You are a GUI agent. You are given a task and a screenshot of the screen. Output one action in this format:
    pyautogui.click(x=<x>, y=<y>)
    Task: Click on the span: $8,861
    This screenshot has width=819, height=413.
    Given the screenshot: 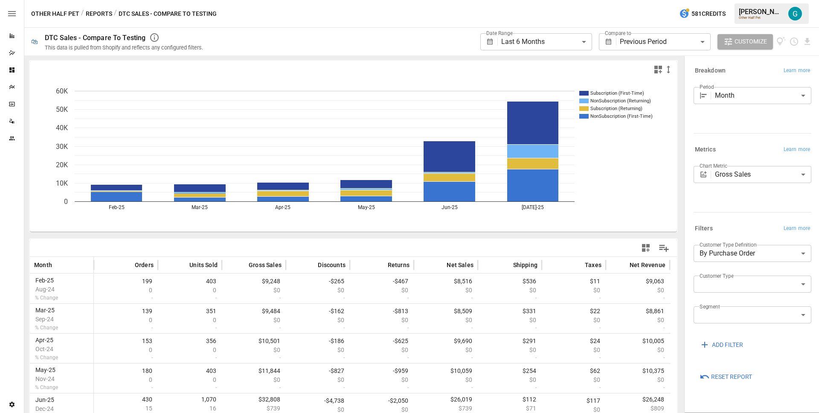 What is the action you would take?
    pyautogui.click(x=638, y=311)
    